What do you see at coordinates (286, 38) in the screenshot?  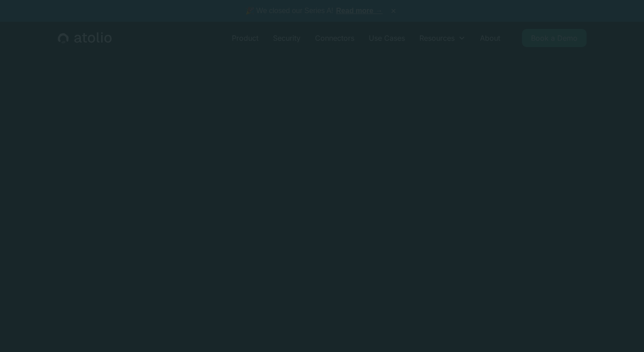 I see `a: Security` at bounding box center [286, 38].